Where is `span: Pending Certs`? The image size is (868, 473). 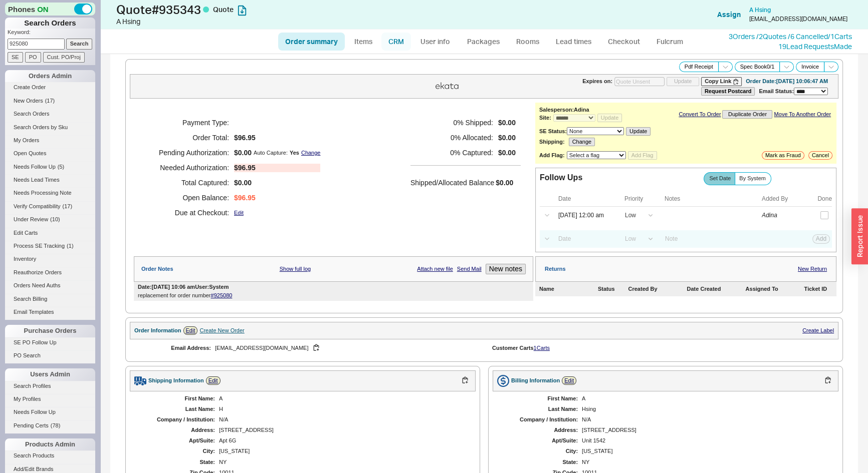 span: Pending Certs is located at coordinates (31, 426).